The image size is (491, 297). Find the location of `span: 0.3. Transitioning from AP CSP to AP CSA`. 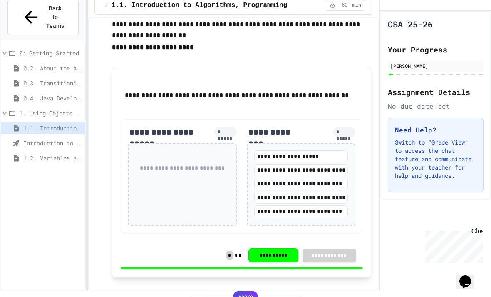

span: 0.3. Transitioning from AP CSP to AP CSA is located at coordinates (52, 83).